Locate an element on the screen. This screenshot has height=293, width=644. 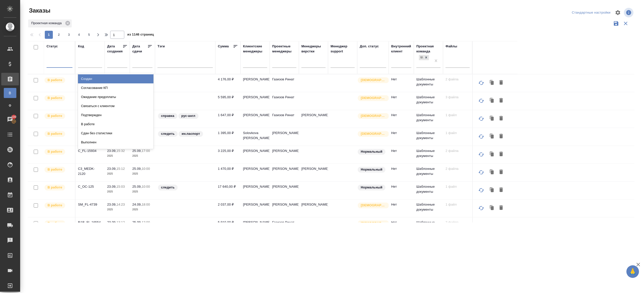
p: справка is located at coordinates (167, 116).